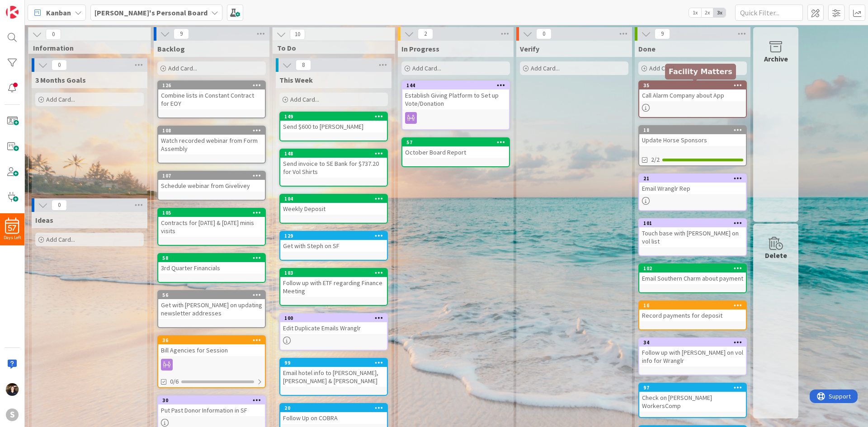 The image size is (868, 427). Describe the element at coordinates (333, 246) in the screenshot. I see `div: Get with Steph on SF` at that location.